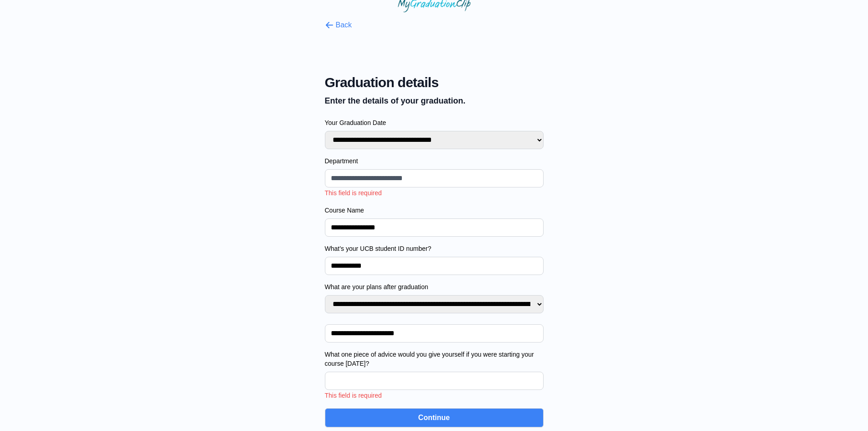 The image size is (868, 431). What do you see at coordinates (434, 211) in the screenshot?
I see `label: Course Name` at bounding box center [434, 211].